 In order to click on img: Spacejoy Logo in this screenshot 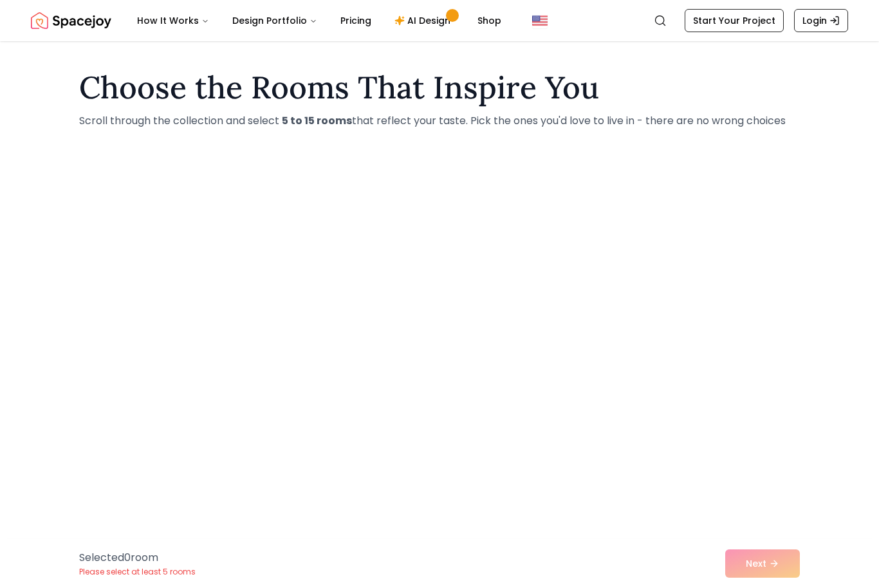, I will do `click(71, 21)`.